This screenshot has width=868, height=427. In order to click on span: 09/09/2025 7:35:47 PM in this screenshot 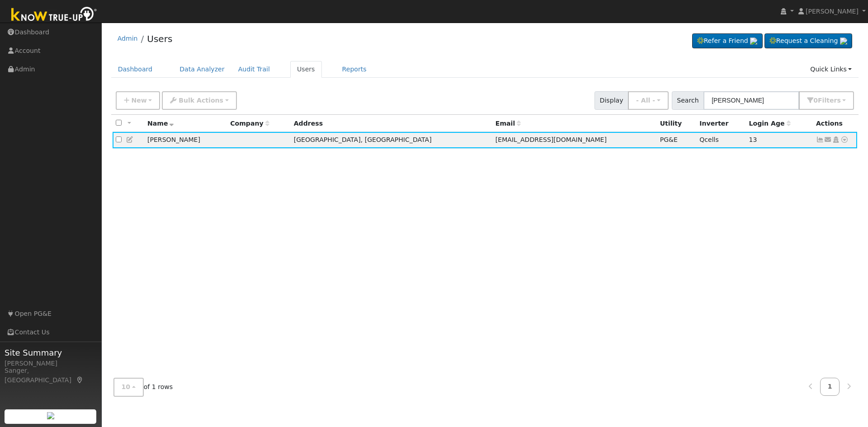, I will do `click(753, 140)`.